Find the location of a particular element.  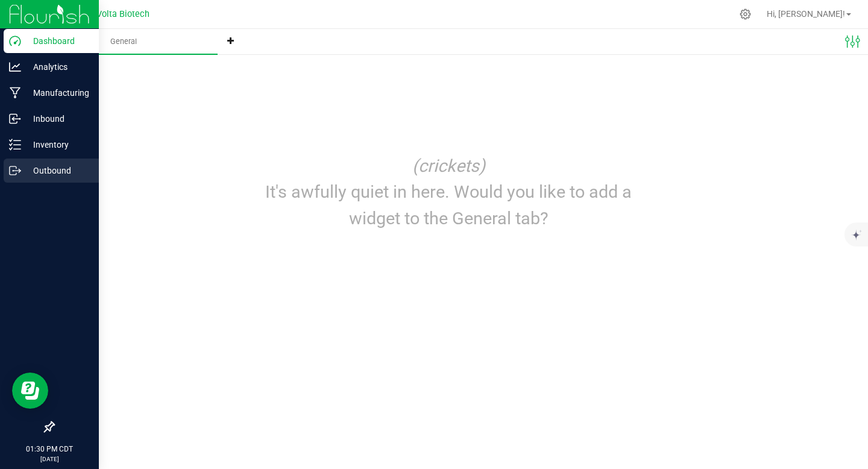

i: (crickets) is located at coordinates (448, 166).